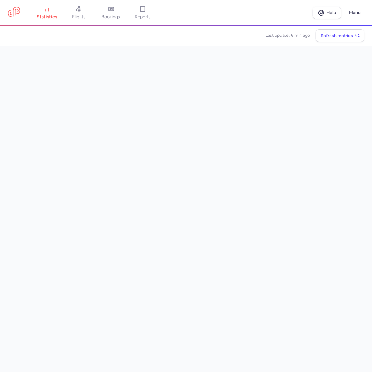  Describe the element at coordinates (337, 35) in the screenshot. I see `span: Refresh metrics` at that location.